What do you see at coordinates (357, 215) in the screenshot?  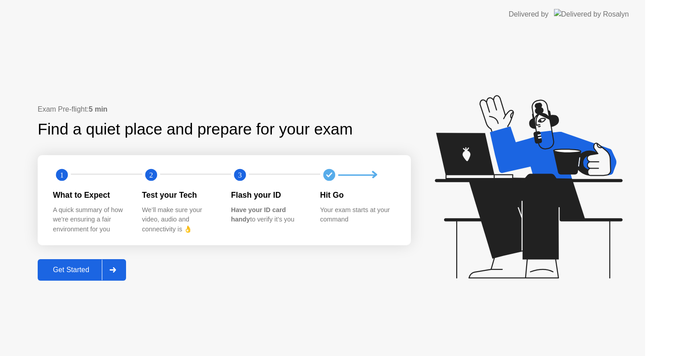 I see `div: Your exam starts at your command` at bounding box center [357, 215].